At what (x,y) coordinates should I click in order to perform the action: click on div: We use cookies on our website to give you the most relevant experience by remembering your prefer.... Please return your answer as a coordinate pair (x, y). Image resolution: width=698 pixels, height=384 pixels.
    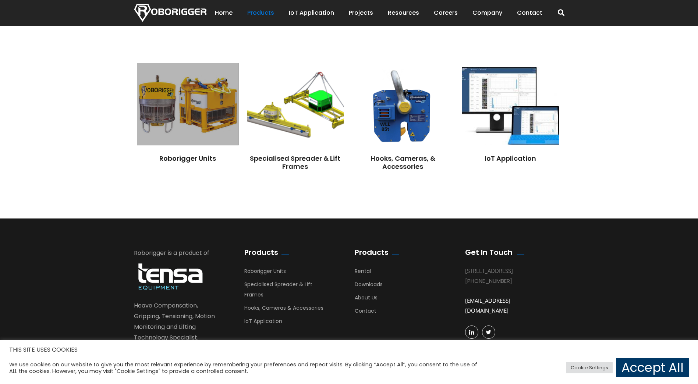
    Looking at the image, I should click on (247, 368).